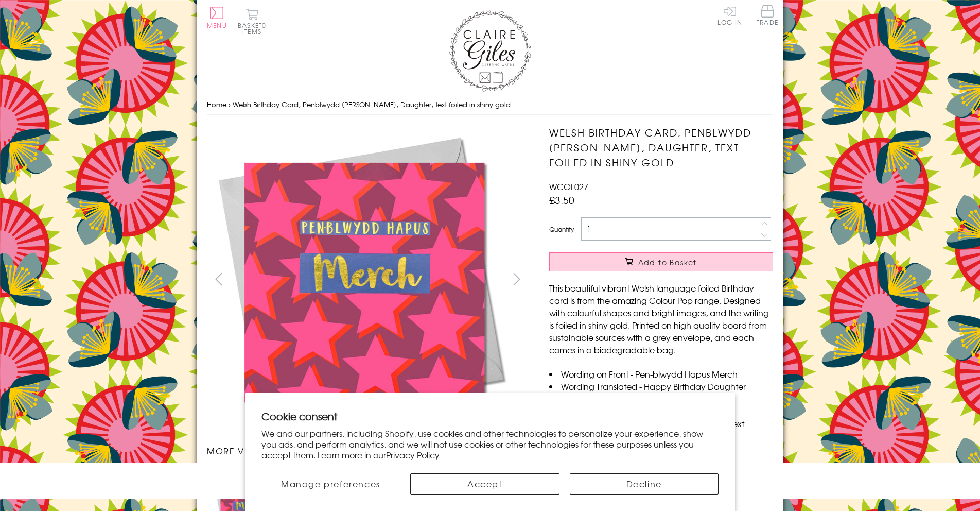 The width and height of the screenshot is (980, 511). What do you see at coordinates (330, 484) in the screenshot?
I see `span: Manage preferences` at bounding box center [330, 484].